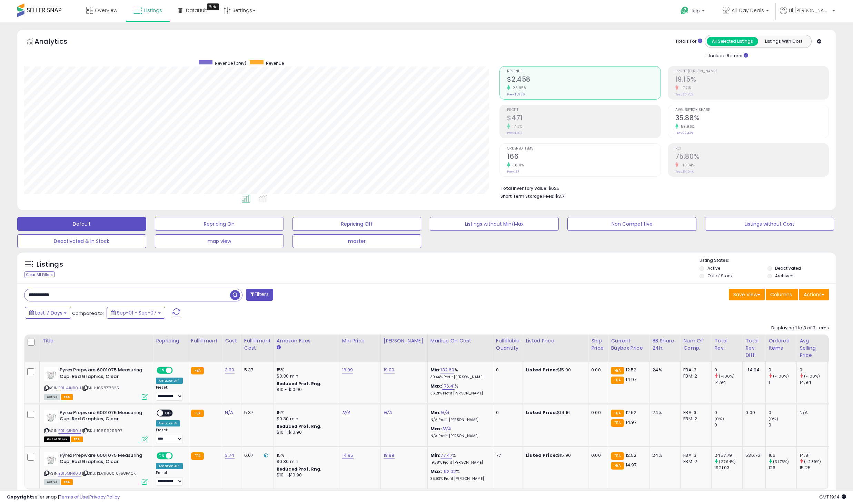 The width and height of the screenshot is (853, 504). I want to click on div: Include Returns, so click(728, 55).